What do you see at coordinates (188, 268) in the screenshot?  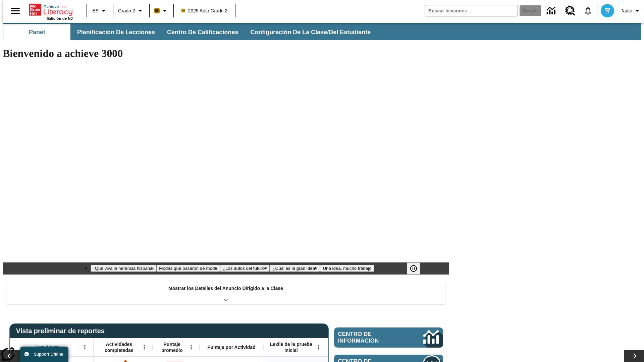 I see `button: Diapositiva 2 Modas que pasaron de moda` at bounding box center [188, 268].